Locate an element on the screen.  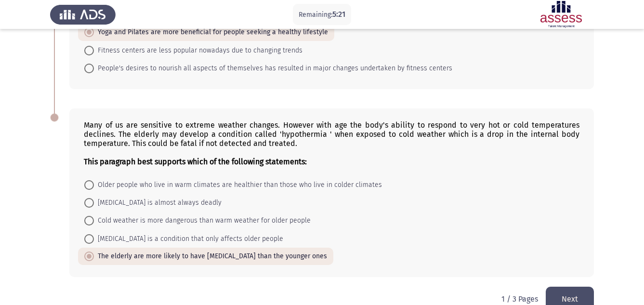
b: This paragraph best supports which of the following statements: is located at coordinates (195, 161).